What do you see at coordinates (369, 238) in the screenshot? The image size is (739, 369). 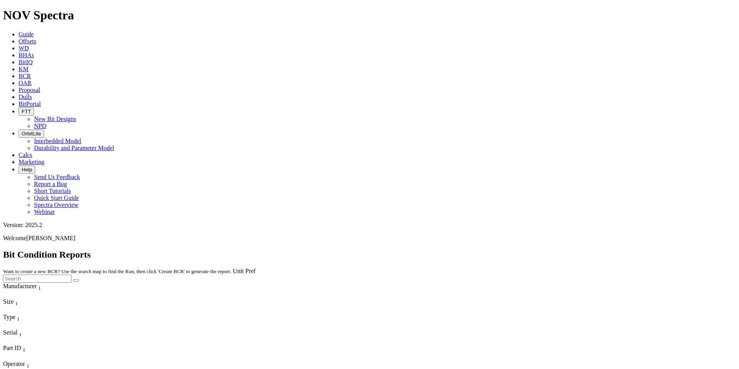 I see `p: Welcome` at bounding box center [369, 238].